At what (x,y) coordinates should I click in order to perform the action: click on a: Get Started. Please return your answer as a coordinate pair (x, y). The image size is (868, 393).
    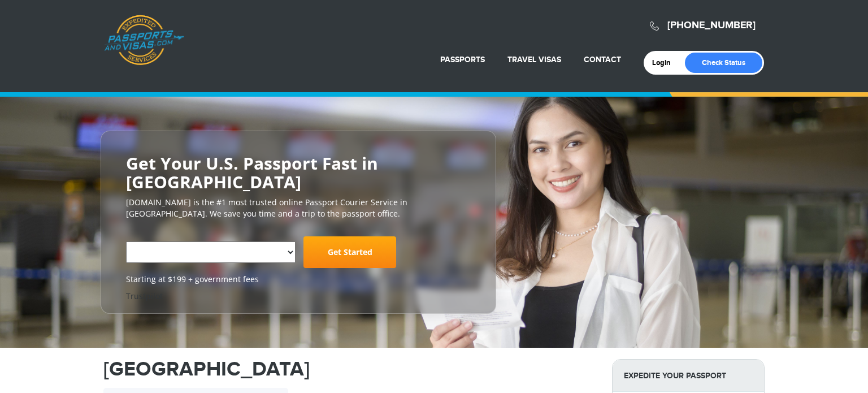
    Looking at the image, I should click on (350, 252).